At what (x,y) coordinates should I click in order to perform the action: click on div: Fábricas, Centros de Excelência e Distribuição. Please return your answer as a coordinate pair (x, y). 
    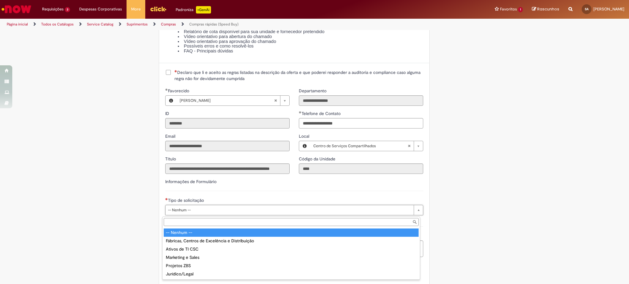
    Looking at the image, I should click on (291, 241).